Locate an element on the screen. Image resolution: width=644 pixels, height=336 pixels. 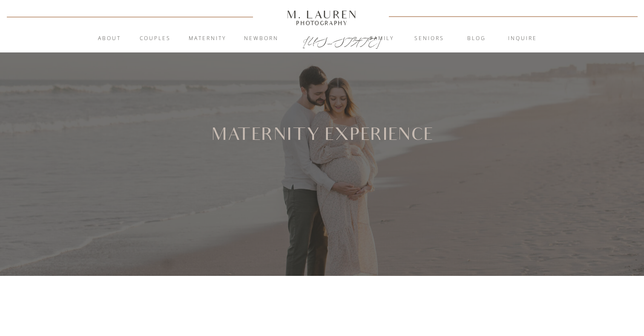
nav: inquire is located at coordinates (522, 39).